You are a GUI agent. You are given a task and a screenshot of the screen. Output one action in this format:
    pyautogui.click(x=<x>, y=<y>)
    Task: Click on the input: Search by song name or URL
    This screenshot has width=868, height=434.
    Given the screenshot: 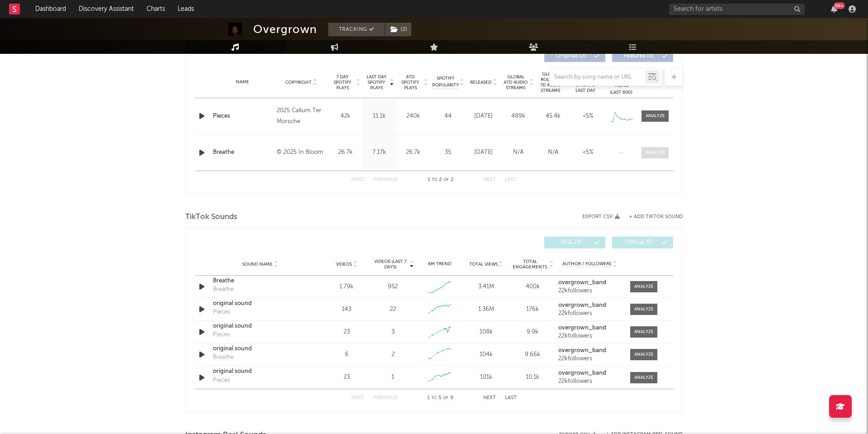 What is the action you would take?
    pyautogui.click(x=597, y=77)
    